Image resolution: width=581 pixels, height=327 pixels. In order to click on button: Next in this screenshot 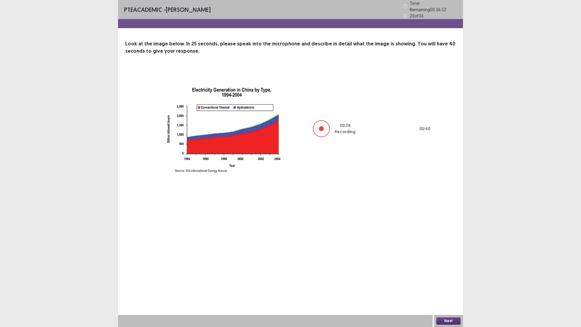, I will do `click(448, 321)`.